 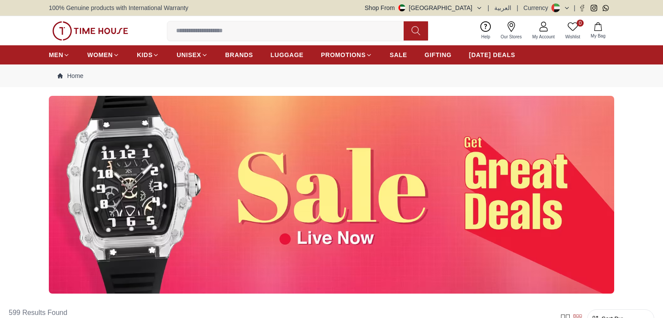 What do you see at coordinates (402, 8) in the screenshot?
I see `img: United Arab Emirates` at bounding box center [402, 8].